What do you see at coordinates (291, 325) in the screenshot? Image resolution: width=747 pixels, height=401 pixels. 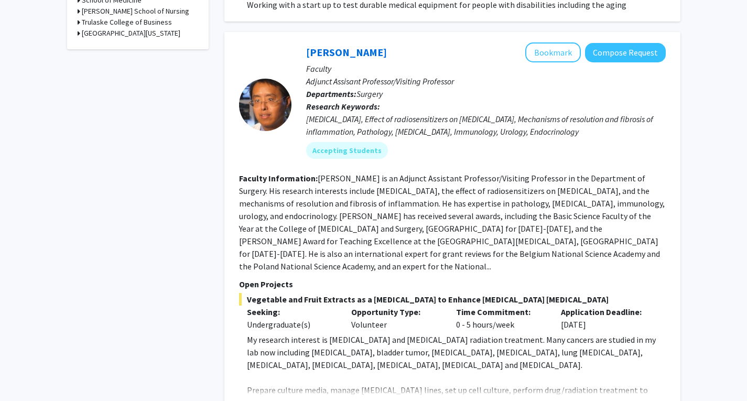 I see `div: Undergraduate(s)` at bounding box center [291, 325].